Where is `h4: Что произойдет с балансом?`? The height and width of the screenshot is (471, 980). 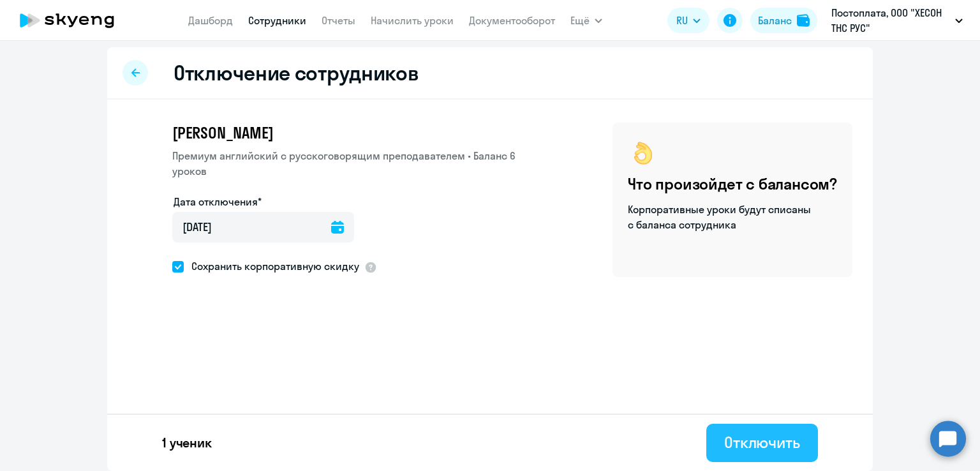
h4: Что произойдет с балансом? is located at coordinates (732, 184).